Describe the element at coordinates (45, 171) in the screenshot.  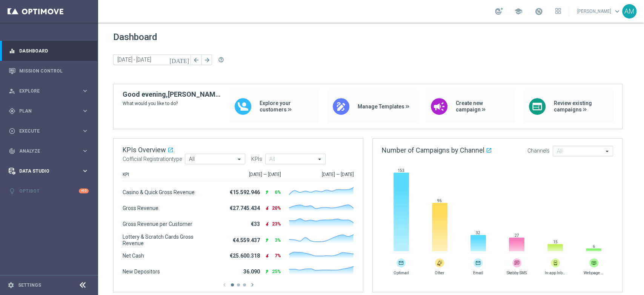
I see `div: Data Studio` at that location.